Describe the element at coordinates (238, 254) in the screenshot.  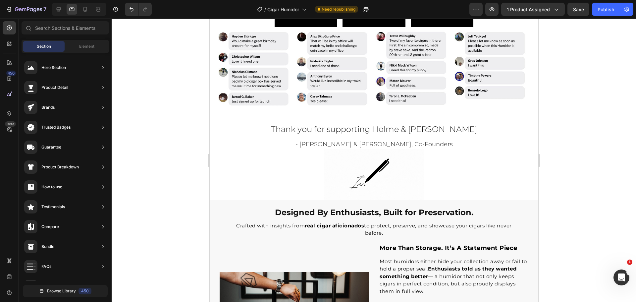
I see `strong: Enthusiasts told us they wanted something better` at that location.